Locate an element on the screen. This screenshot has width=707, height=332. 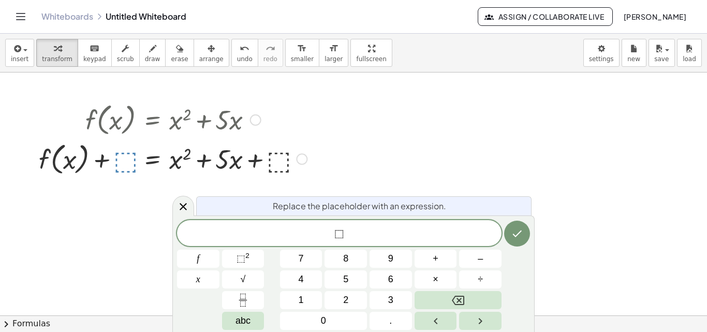
button: Left arrow is located at coordinates (436, 320).